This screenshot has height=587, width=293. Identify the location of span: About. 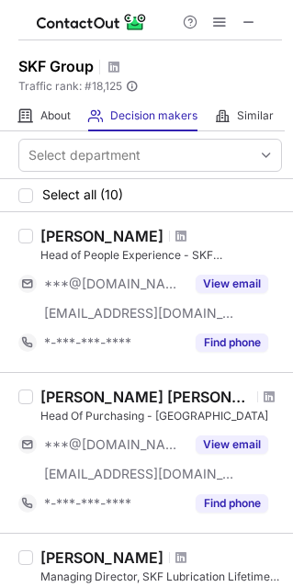
(55, 116).